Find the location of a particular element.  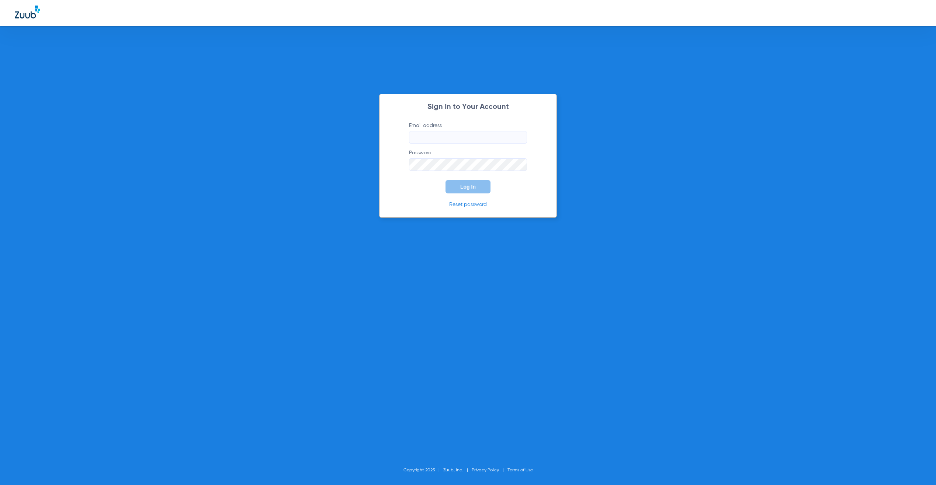

a: Terms of Use is located at coordinates (520, 470).